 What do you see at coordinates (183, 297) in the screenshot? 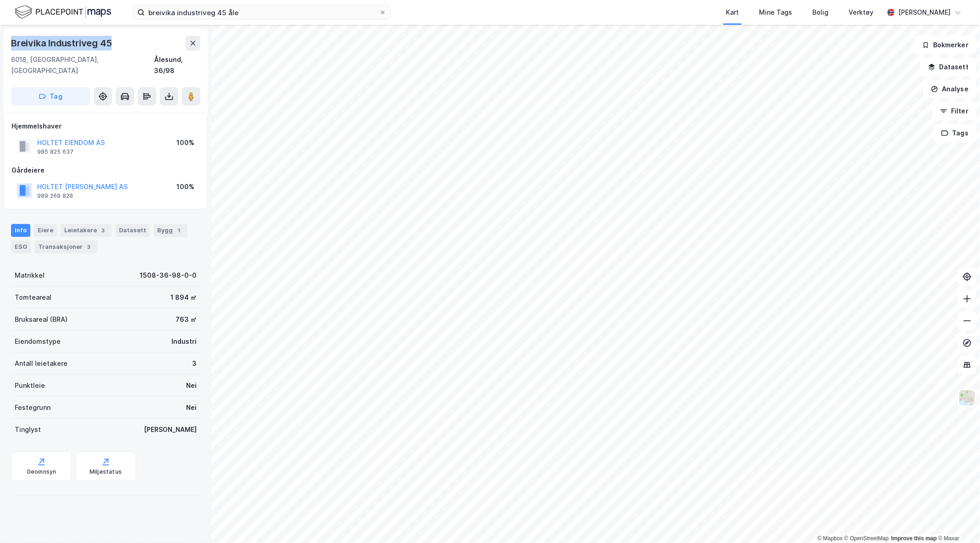
I see `div: 1 894 ㎡` at bounding box center [183, 297].